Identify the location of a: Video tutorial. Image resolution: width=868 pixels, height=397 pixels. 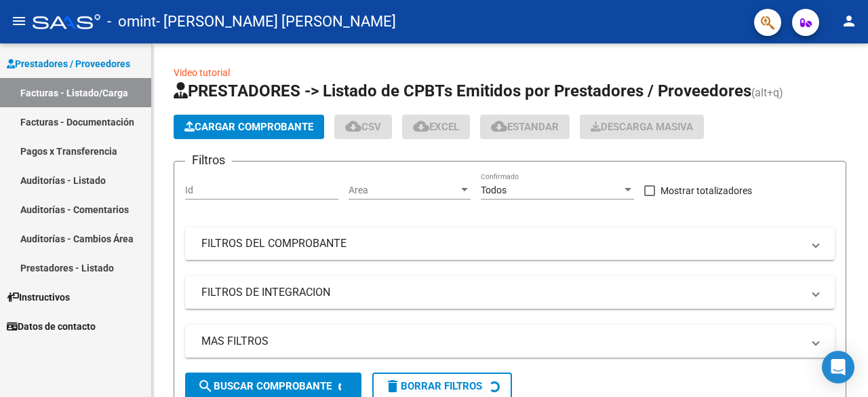
(201, 73).